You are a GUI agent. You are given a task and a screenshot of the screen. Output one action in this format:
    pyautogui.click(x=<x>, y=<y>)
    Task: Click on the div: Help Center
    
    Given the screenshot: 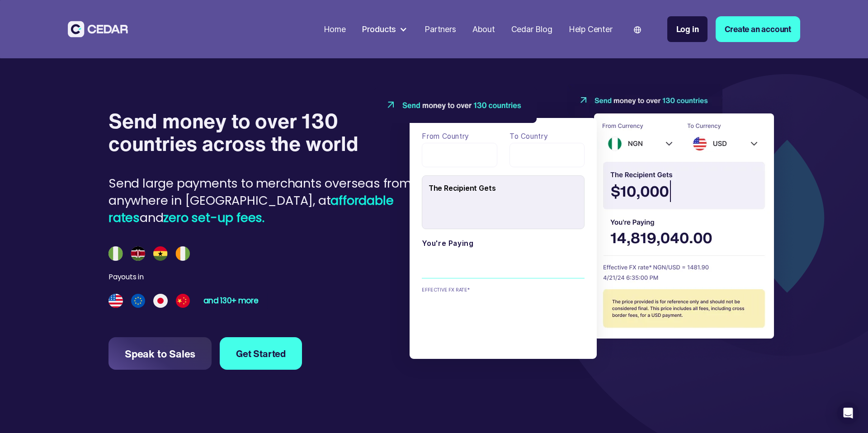 What is the action you would take?
    pyautogui.click(x=590, y=29)
    